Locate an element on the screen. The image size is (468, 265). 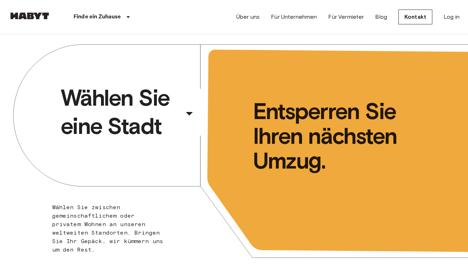
a: Blog is located at coordinates (381, 17).